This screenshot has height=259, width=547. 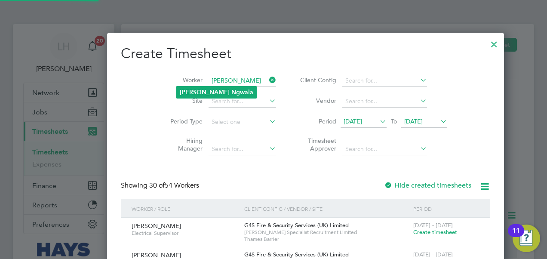 I want to click on div: 11, so click(x=516, y=236).